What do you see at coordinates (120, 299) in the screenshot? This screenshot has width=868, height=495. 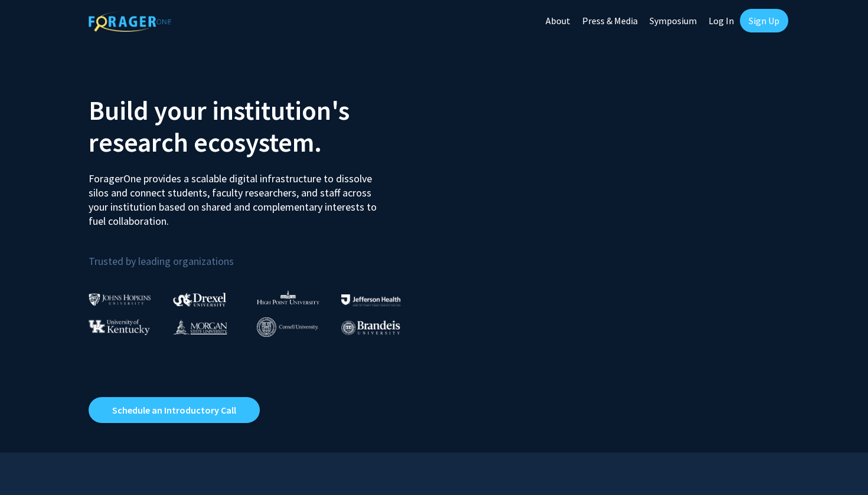 I see `img: Johns Hopkins University` at bounding box center [120, 299].